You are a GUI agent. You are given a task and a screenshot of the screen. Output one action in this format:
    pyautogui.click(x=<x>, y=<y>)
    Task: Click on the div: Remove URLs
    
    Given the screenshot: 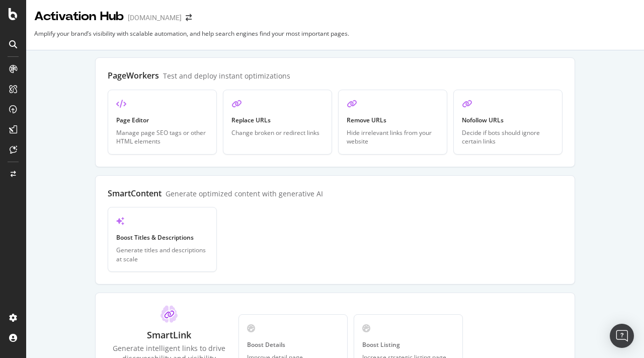 What is the action you would take?
    pyautogui.click(x=392, y=120)
    